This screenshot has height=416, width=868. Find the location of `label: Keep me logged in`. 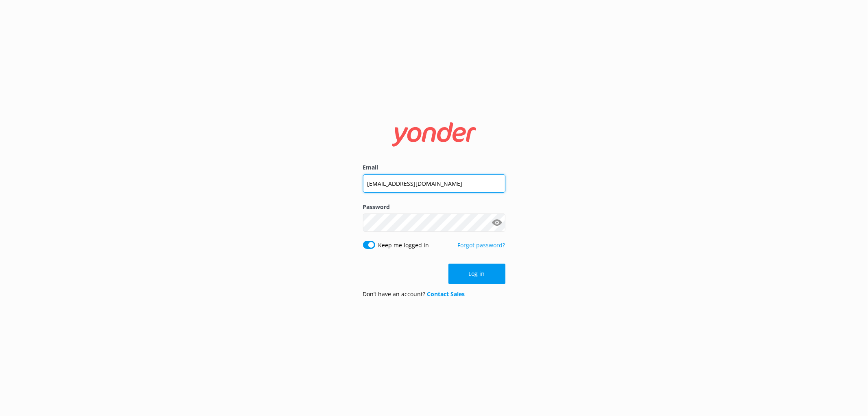

label: Keep me logged in is located at coordinates (404, 245).